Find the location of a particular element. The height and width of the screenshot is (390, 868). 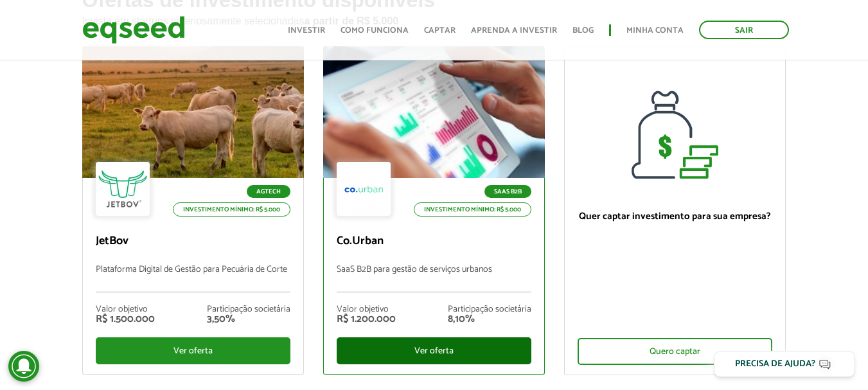

div: Quero captar is located at coordinates (675, 352).